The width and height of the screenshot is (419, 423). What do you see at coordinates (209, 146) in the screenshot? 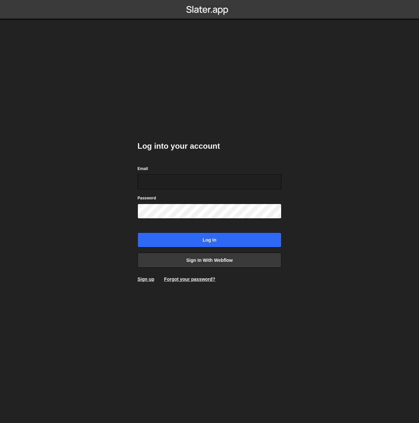
I see `h2: Log into your account` at bounding box center [209, 146].